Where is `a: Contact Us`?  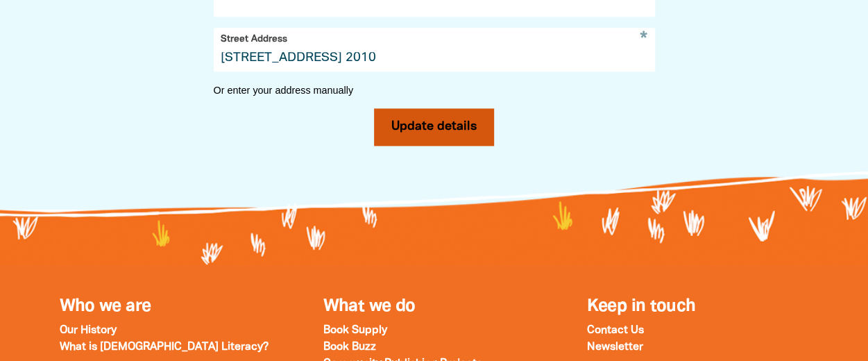
a: Contact Us is located at coordinates (615, 331).